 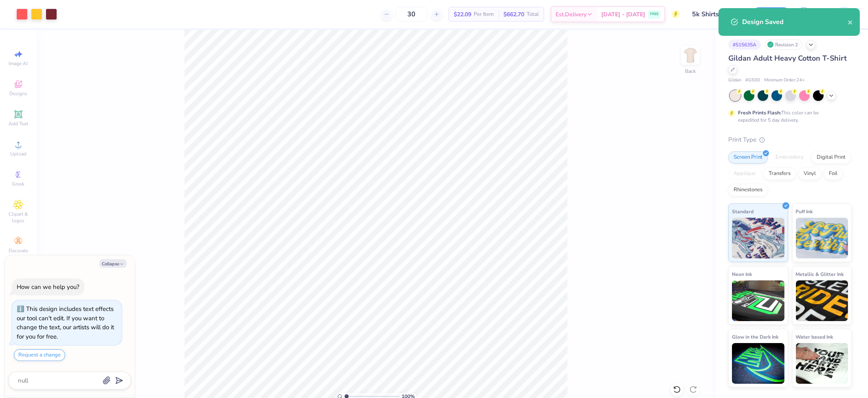 What do you see at coordinates (820, 274) in the screenshot?
I see `span: Metallic & Glitter Ink` at bounding box center [820, 274].